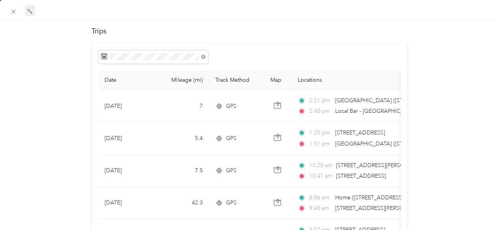 Image resolution: width=499 pixels, height=230 pixels. What do you see at coordinates (320, 133) in the screenshot?
I see `span: 1:25 pm` at bounding box center [320, 133].